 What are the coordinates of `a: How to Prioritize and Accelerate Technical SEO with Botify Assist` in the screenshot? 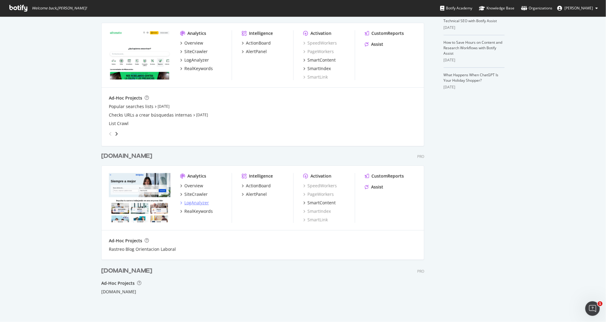 It's located at (471, 18).